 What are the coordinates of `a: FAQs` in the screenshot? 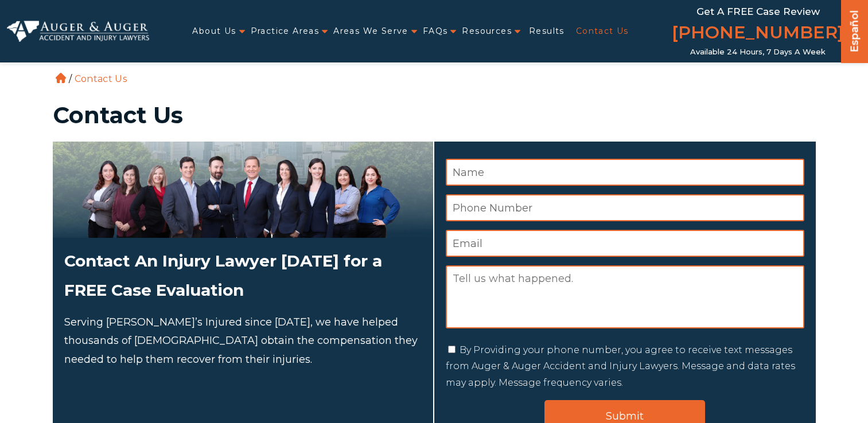 It's located at (435, 31).